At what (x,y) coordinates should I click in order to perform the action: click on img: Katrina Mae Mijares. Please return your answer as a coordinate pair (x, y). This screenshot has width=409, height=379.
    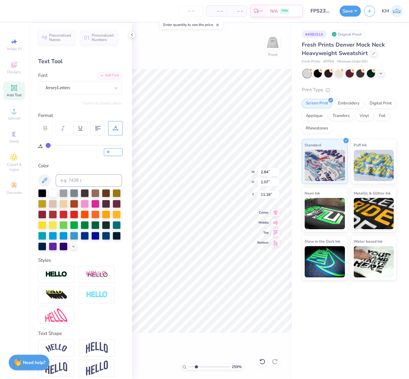
    Looking at the image, I should click on (396, 11).